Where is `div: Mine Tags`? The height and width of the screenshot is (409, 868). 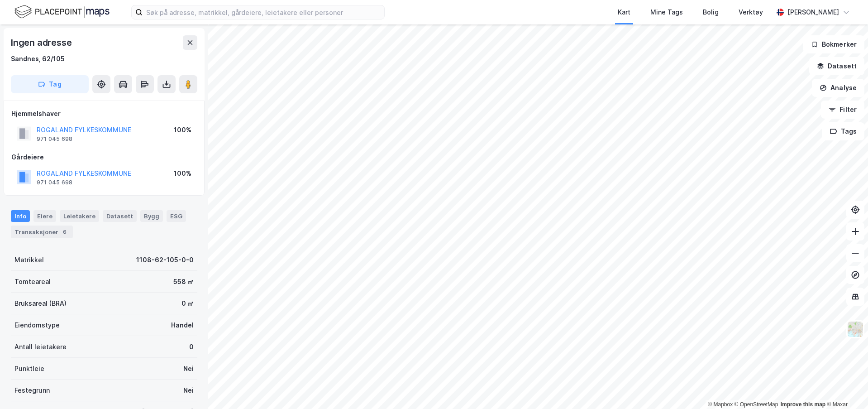 div: Mine Tags is located at coordinates (667, 12).